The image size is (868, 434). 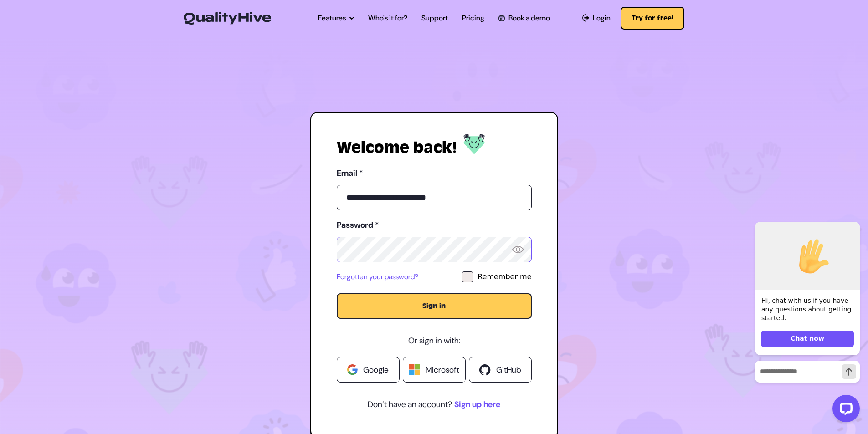 What do you see at coordinates (396, 147) in the screenshot?
I see `h1: Welcome back!` at bounding box center [396, 147].